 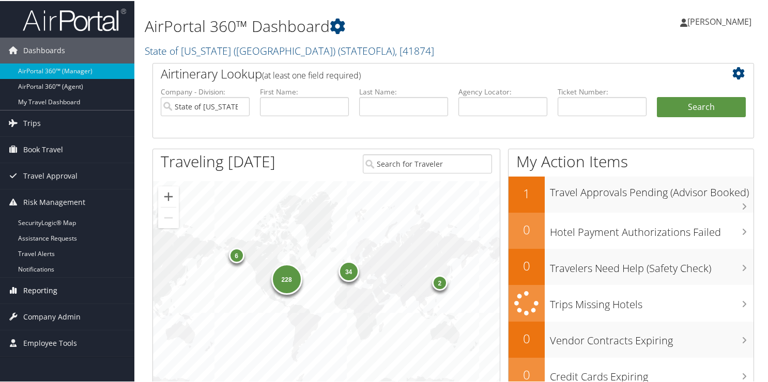 I want to click on span: Company Admin, so click(x=52, y=316).